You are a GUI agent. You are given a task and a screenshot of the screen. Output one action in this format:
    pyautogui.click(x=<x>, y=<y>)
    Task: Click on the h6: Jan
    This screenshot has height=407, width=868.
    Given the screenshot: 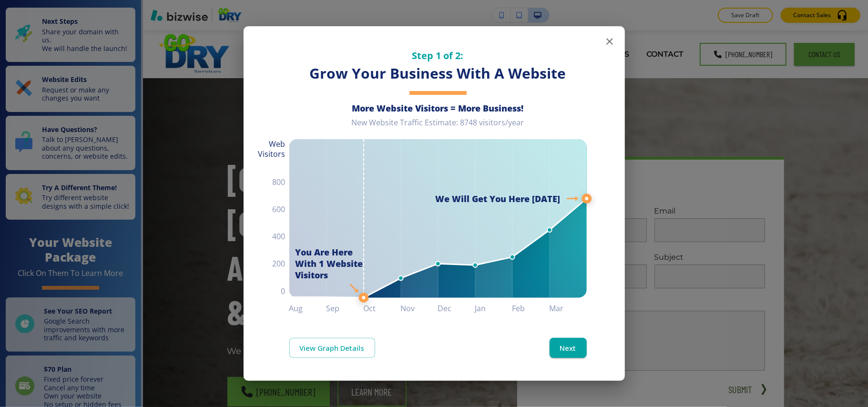 What is the action you would take?
    pyautogui.click(x=493, y=308)
    